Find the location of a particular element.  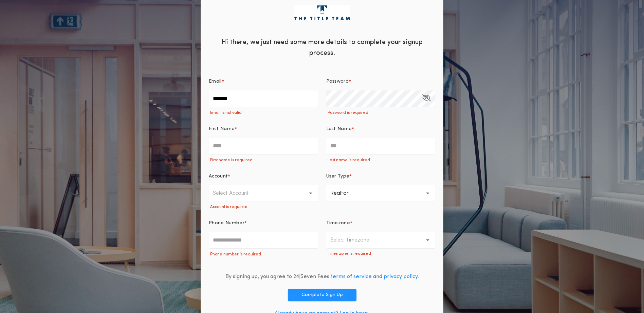

input: Phone Number* is located at coordinates (264, 241).